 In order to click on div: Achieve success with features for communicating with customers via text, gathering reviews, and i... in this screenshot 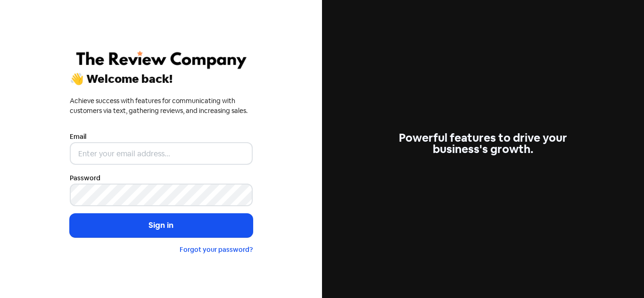, I will do `click(161, 106)`.